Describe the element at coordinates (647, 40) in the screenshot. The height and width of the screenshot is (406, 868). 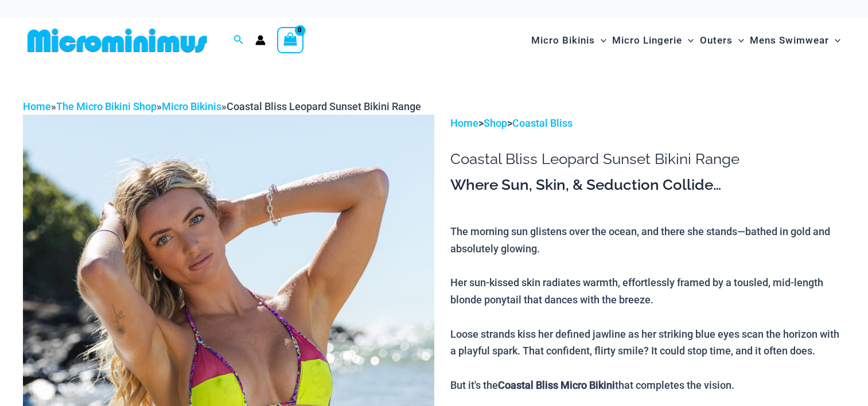
I see `span: Micro Lingerie` at that location.